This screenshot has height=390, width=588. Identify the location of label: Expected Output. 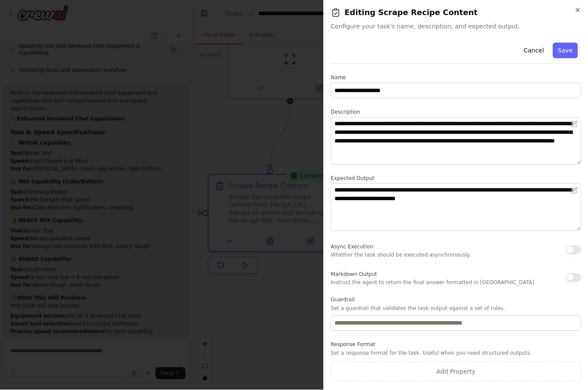
(456, 179).